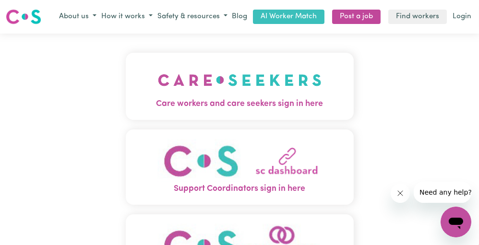 The height and width of the screenshot is (245, 479). I want to click on a: AI Worker Match, so click(288, 17).